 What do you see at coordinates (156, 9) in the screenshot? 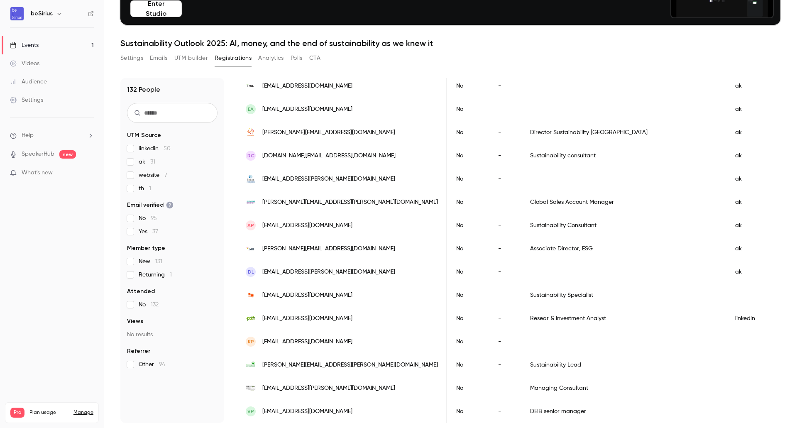
I see `button: Enter Studio` at bounding box center [156, 9].